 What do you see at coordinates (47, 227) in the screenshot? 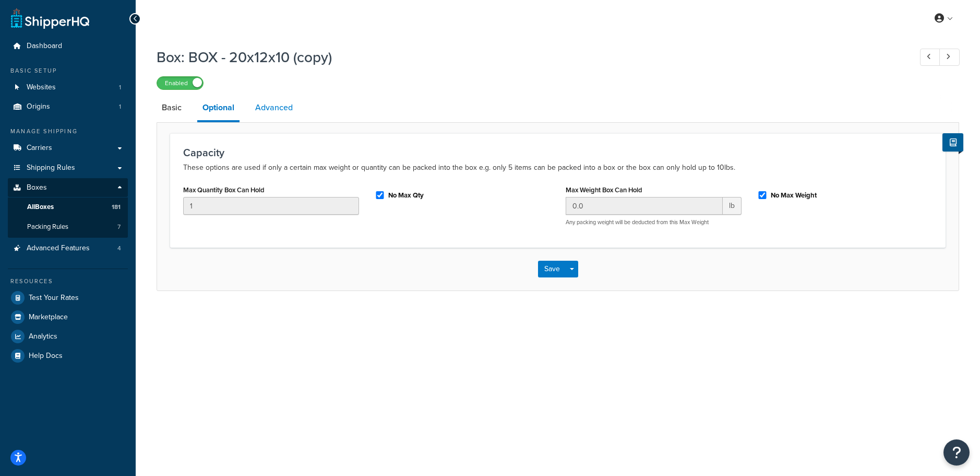
I see `span: Packing Rules` at bounding box center [47, 227].